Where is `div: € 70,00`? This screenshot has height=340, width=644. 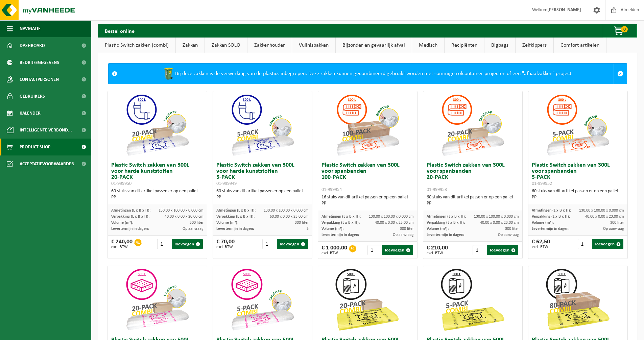
div: € 70,00 is located at coordinates (225, 244).